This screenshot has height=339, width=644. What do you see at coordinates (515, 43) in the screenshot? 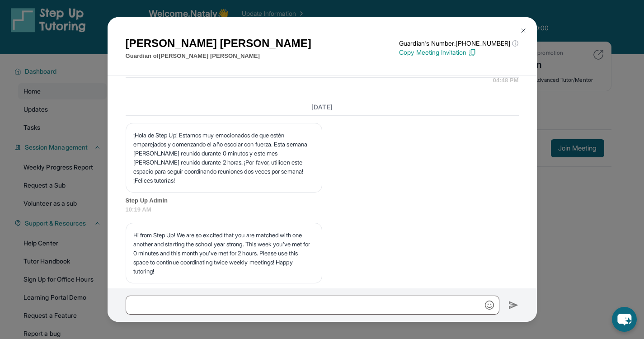
I see `span: ⓘ` at bounding box center [515, 43].